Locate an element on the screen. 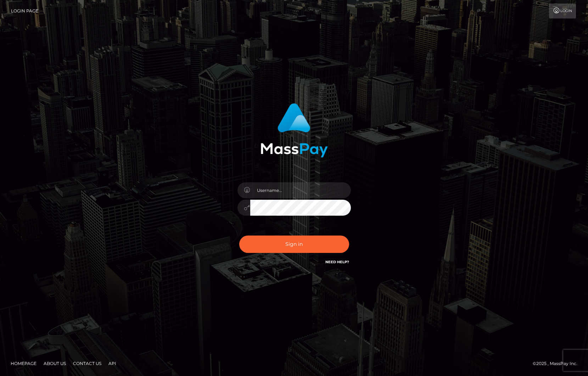 This screenshot has height=376, width=588. input: Username... is located at coordinates (300, 190).